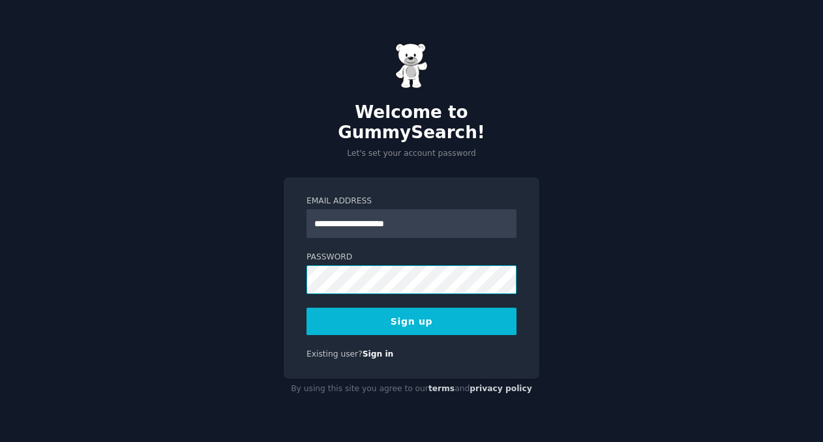 The height and width of the screenshot is (442, 823). I want to click on a: privacy policy, so click(501, 389).